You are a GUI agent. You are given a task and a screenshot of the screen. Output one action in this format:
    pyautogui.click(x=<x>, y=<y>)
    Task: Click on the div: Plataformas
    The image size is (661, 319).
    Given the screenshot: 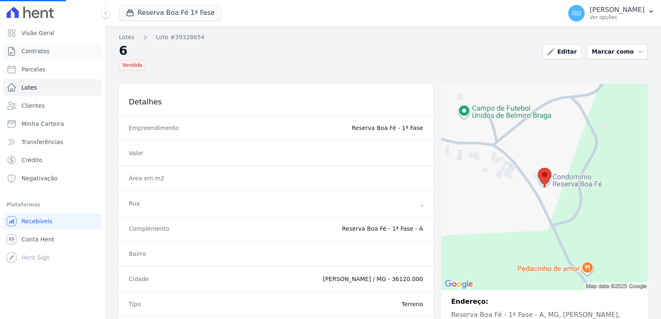 What is the action you would take?
    pyautogui.click(x=52, y=205)
    